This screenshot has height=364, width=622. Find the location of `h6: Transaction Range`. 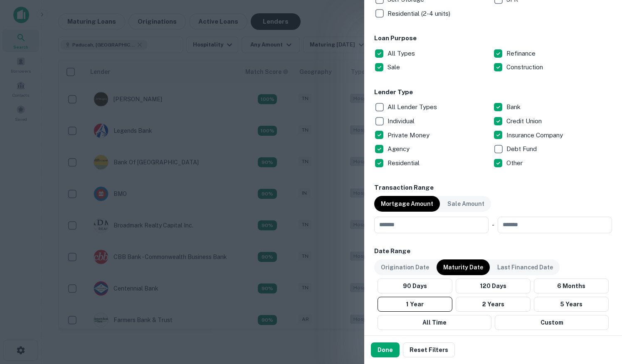

h6: Transaction Range is located at coordinates (493, 188).